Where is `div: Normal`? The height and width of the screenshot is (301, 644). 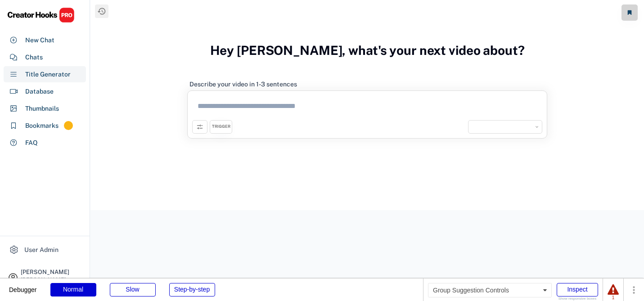
div: Normal is located at coordinates (73, 289).